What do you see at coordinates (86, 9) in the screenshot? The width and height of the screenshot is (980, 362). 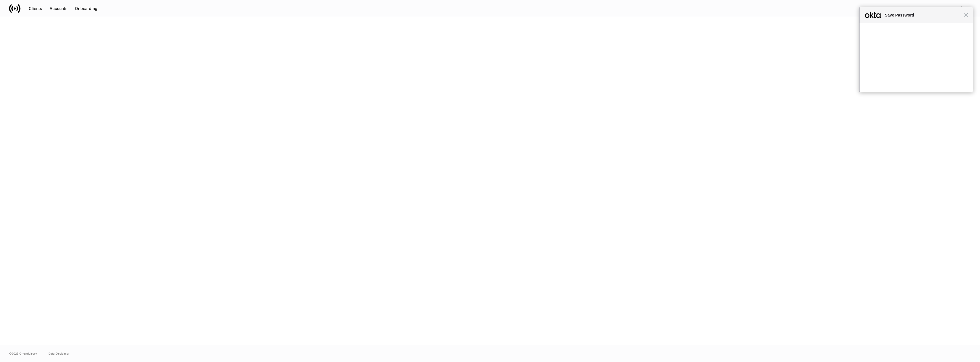 I see `button: Onboarding` at bounding box center [86, 9].